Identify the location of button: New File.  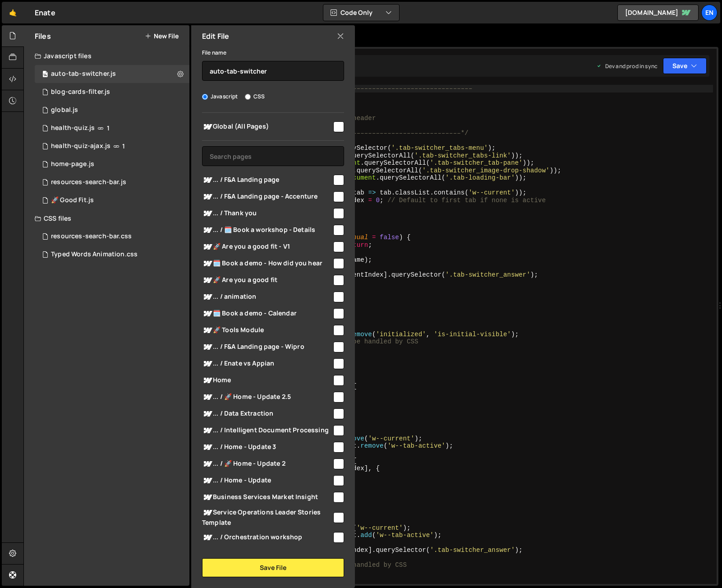
(161, 36).